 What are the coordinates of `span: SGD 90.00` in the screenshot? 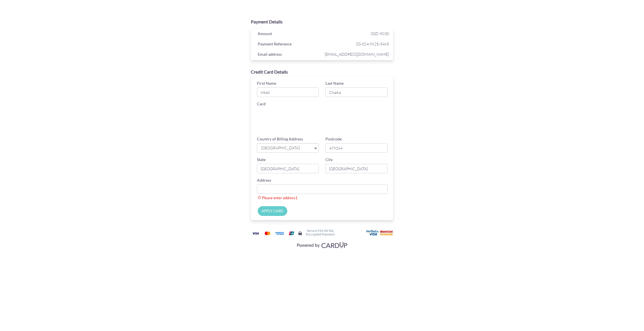 It's located at (380, 34).